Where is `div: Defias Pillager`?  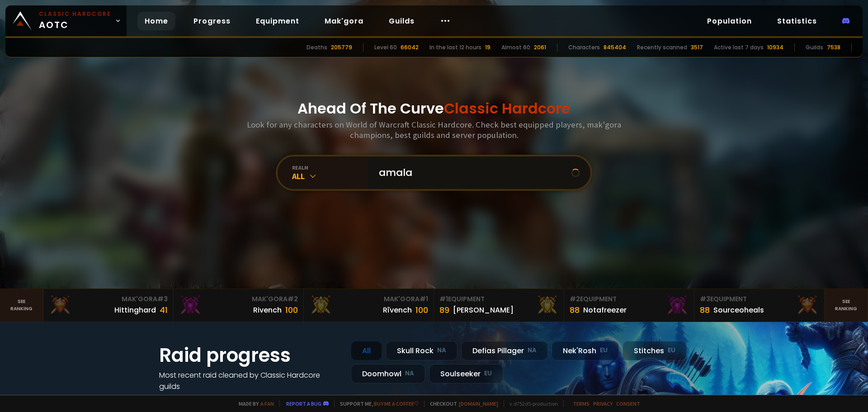 div: Defias Pillager is located at coordinates (505, 351).